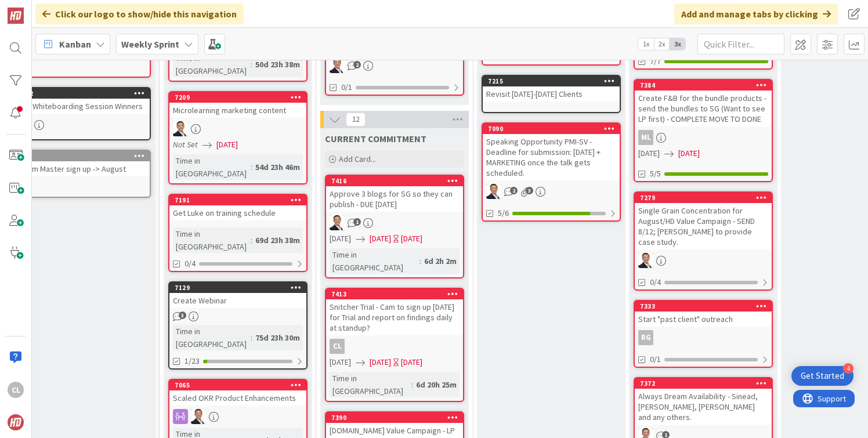 The height and width of the screenshot is (438, 868). I want to click on div: Start "past client" outreach, so click(703, 319).